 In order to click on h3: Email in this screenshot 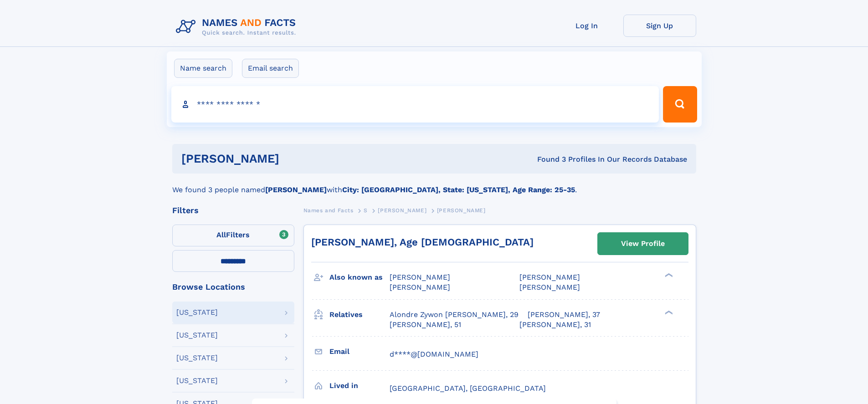, I will do `click(359, 351)`.